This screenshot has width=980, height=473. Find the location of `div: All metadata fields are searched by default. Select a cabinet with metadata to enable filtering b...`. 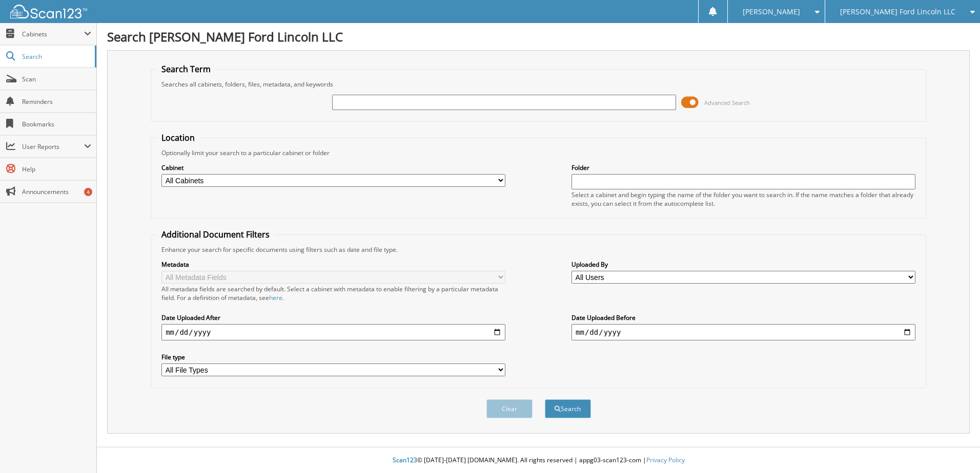

div: All metadata fields are searched by default. Select a cabinet with metadata to enable filtering b... is located at coordinates (333, 294).